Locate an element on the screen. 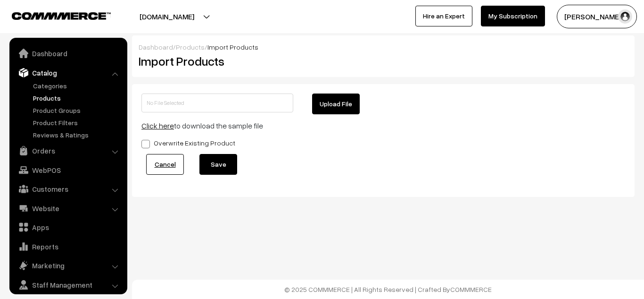 Image resolution: width=644 pixels, height=299 pixels. a: Apps is located at coordinates (68, 227).